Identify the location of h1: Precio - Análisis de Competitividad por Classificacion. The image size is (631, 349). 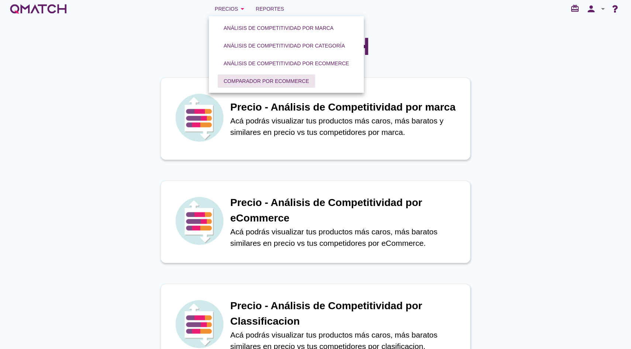
(346, 314).